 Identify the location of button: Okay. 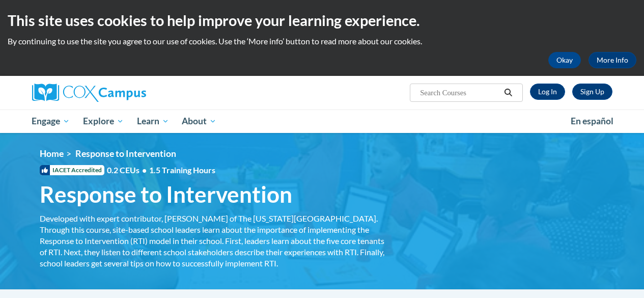
(565, 60).